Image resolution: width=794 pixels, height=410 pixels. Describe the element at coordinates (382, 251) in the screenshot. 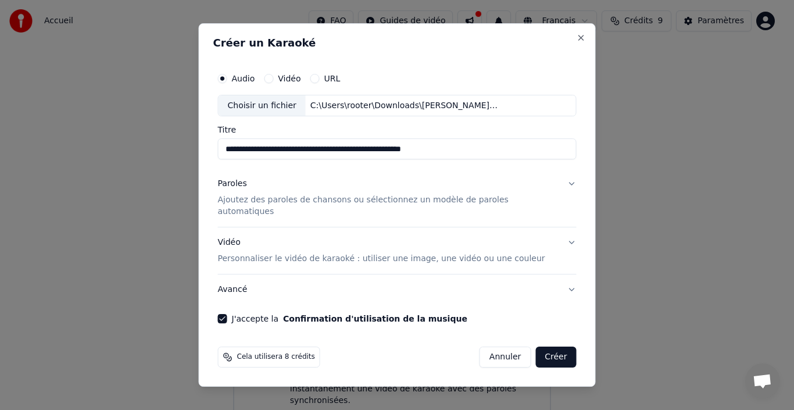

I see `div: Vidéo` at that location.